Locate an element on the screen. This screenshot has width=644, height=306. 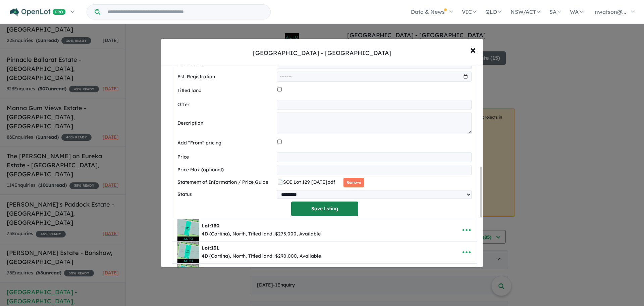
label: Statement of Information / Price Guide is located at coordinates (226, 182).